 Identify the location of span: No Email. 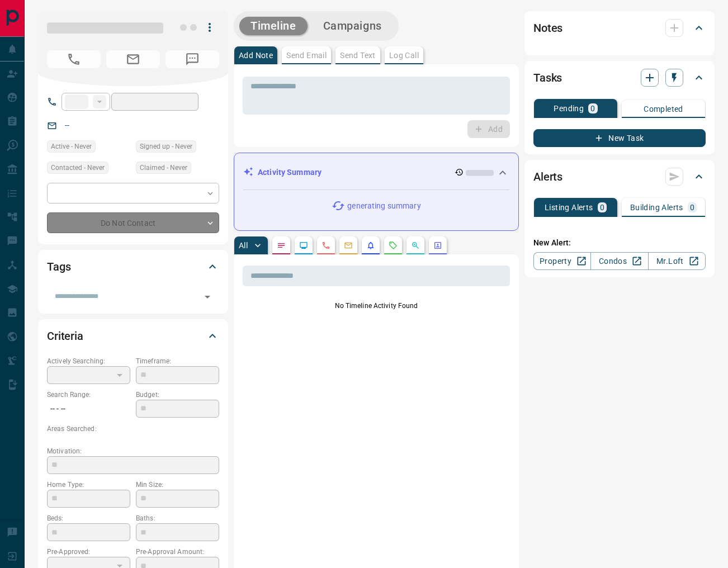
(133, 60).